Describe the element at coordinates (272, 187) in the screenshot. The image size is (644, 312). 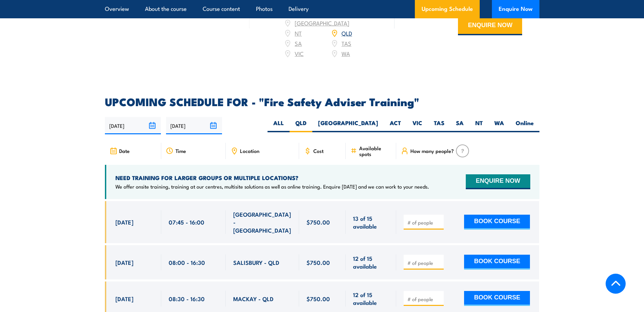
I see `p: We offer onsite training, training at our centres, multisite solutions as well as online training...` at that location.